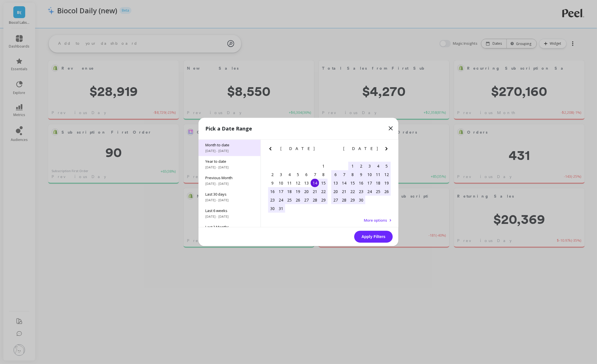 The image size is (597, 364). I want to click on div: Choose Friday, March 21st, 2025, so click(315, 192).